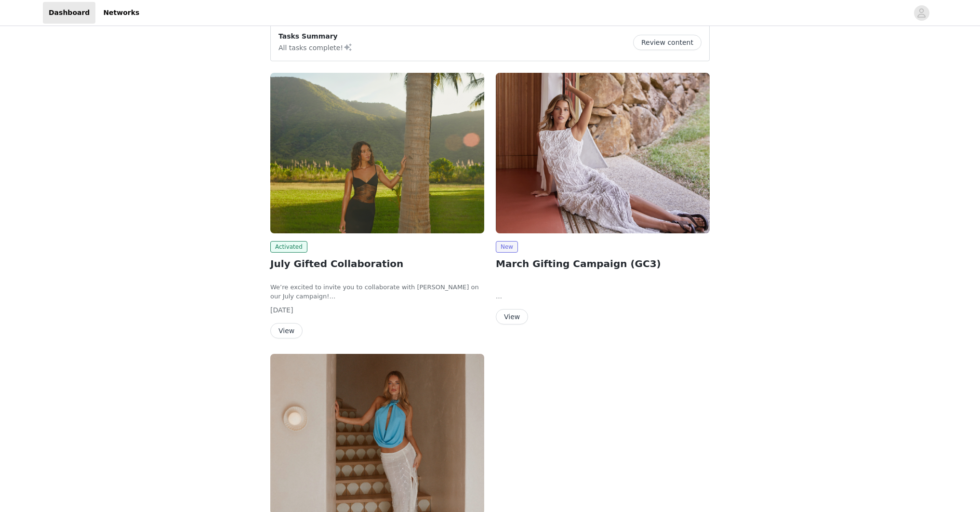  Describe the element at coordinates (69, 12) in the screenshot. I see `a: Dashboard` at that location.